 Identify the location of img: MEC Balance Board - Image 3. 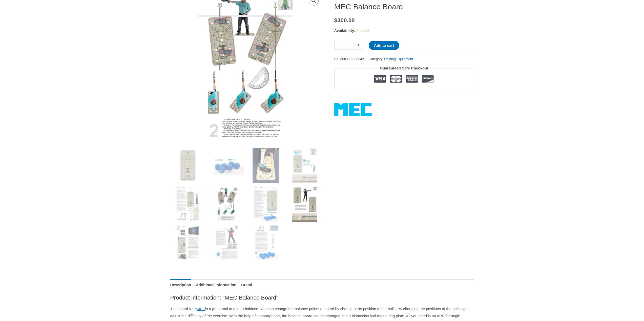
(266, 165).